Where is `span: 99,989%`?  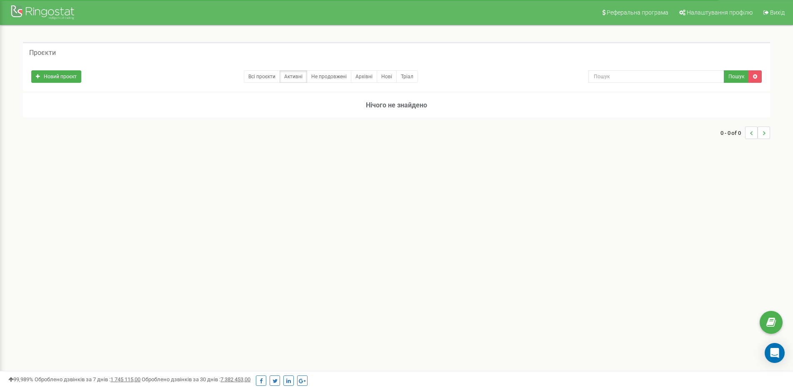 span: 99,989% is located at coordinates (21, 380).